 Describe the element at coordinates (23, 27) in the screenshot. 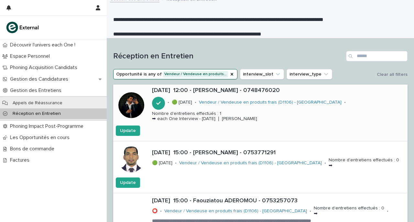

I see `img: bc51vvfgR2QLHU84CWIQ` at that location.